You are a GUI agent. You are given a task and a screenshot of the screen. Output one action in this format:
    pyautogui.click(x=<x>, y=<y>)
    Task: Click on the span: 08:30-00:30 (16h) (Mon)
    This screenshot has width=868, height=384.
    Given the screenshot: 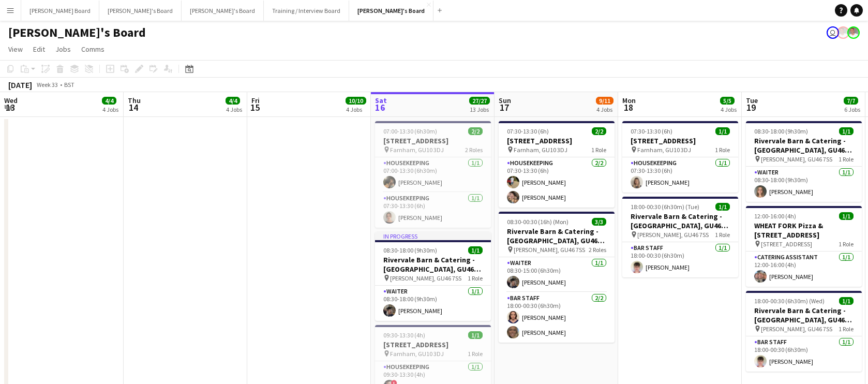 What is the action you would take?
    pyautogui.click(x=537, y=222)
    